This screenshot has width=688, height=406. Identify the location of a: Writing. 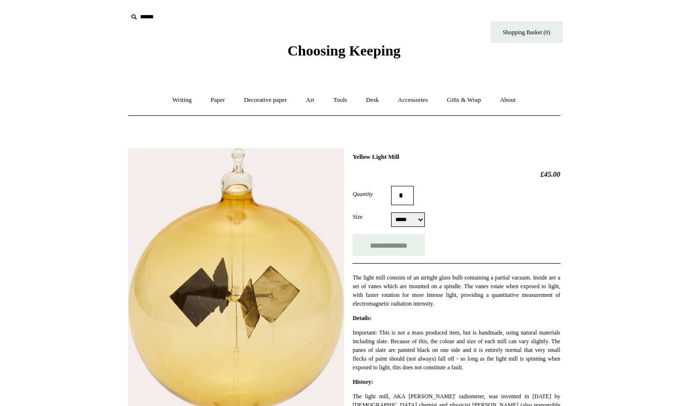
(182, 100).